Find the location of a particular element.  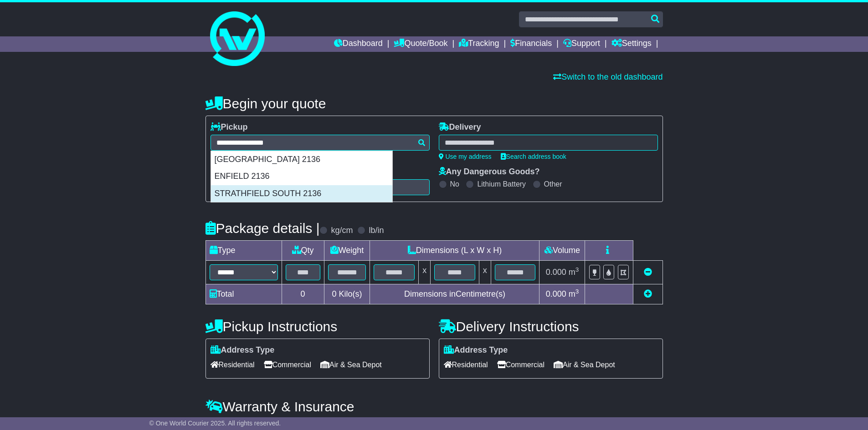

td: Weight is located at coordinates (347, 251).